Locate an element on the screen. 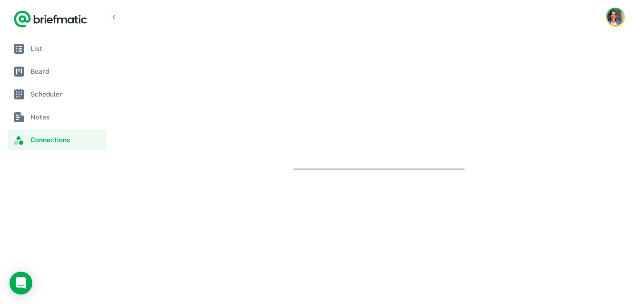  span: Scheduler is located at coordinates (66, 94).